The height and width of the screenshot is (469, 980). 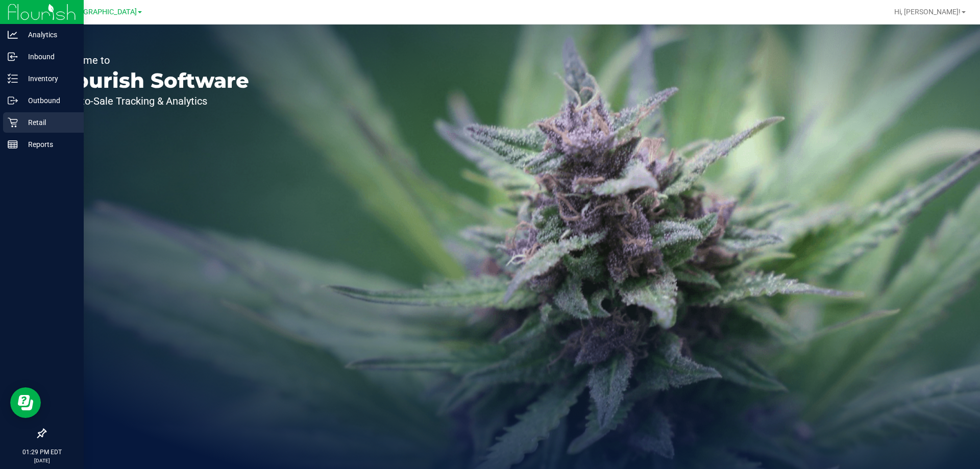 What do you see at coordinates (49, 123) in the screenshot?
I see `p: Retail` at bounding box center [49, 123].